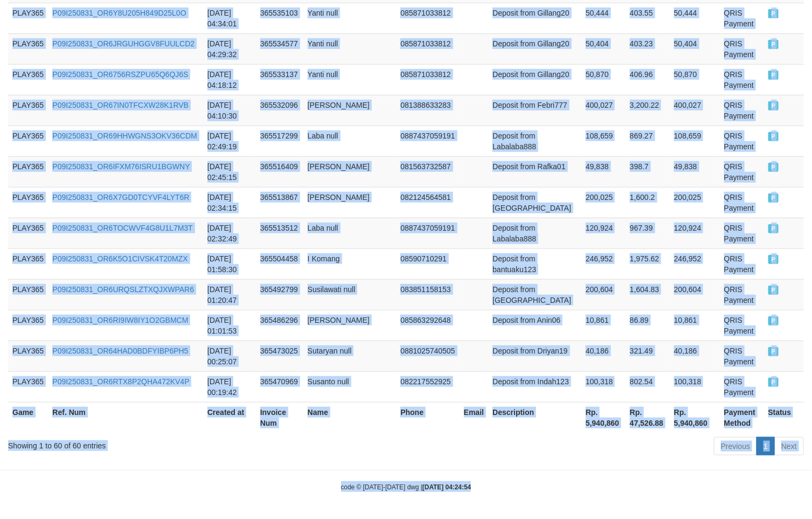  What do you see at coordinates (28, 417) in the screenshot?
I see `th: Game` at bounding box center [28, 417].